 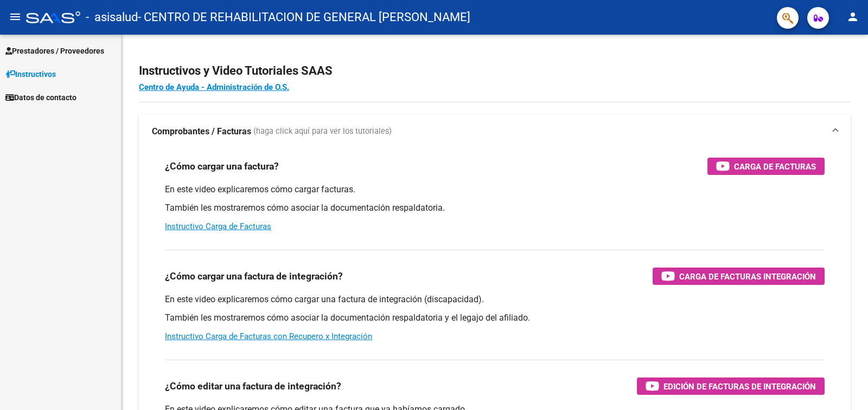 What do you see at coordinates (495, 132) in the screenshot?
I see `mat-expansion-panel-header: Comprobantes / Facturas (haga click aquí para ver los tutoriales)` at bounding box center [495, 132].